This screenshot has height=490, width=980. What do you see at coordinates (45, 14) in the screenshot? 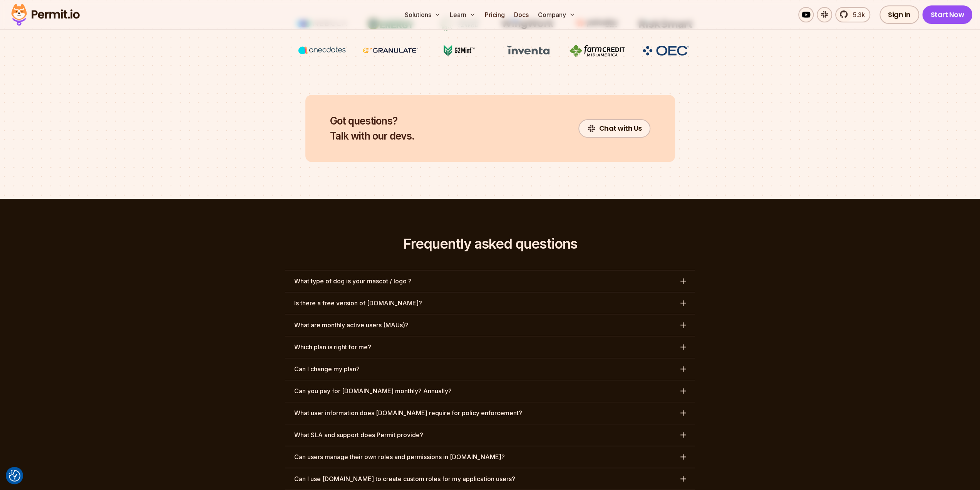
I see `img: Permit logo` at bounding box center [45, 14].